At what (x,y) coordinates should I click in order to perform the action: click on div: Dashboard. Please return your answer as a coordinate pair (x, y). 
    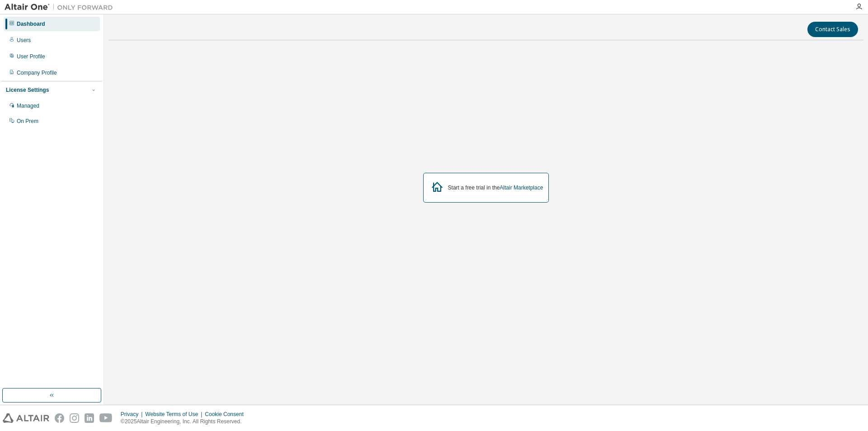
    Looking at the image, I should click on (30, 24).